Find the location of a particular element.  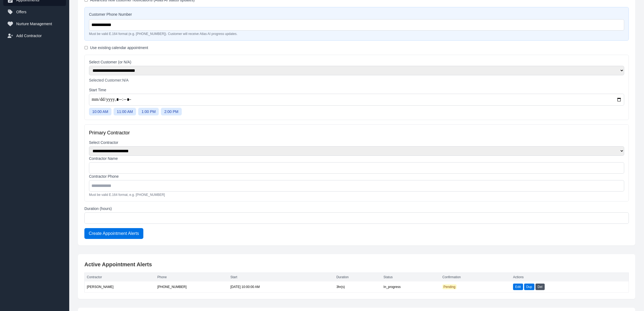

label: Use existing calendar appointment is located at coordinates (119, 48).